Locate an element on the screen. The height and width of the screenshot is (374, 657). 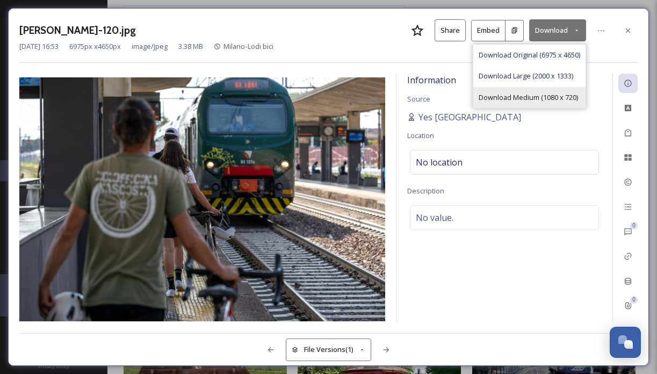
span: No location is located at coordinates (439, 162).